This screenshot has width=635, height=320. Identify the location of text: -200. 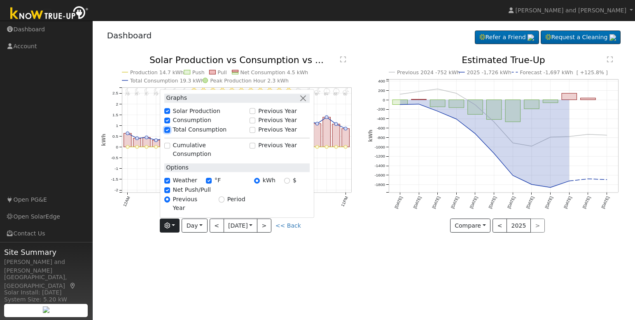
(381, 109).